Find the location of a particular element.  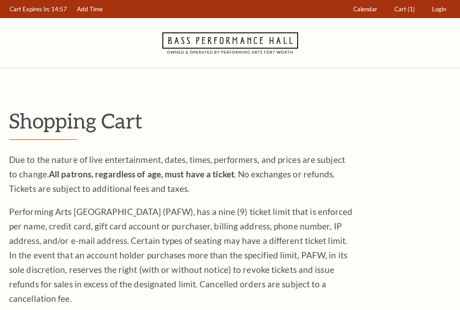

span: (1) is located at coordinates (411, 9).